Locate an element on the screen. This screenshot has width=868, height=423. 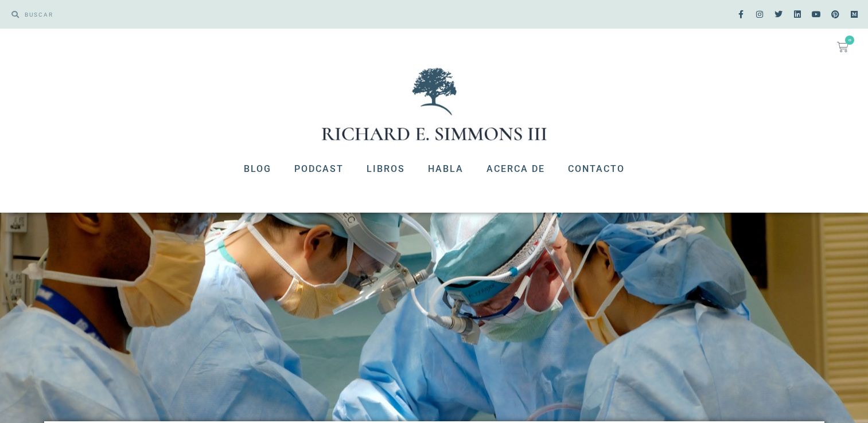
a: Blog is located at coordinates (257, 169).